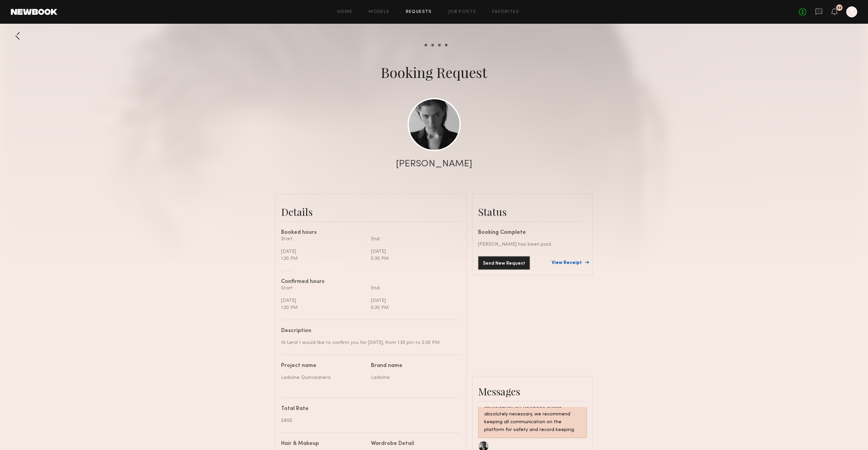 The height and width of the screenshot is (450, 868). Describe the element at coordinates (414, 377) in the screenshot. I see `div: Ladivine` at that location.